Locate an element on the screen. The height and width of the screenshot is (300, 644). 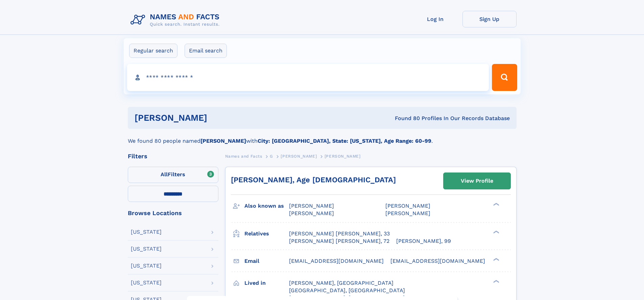
div: Filters is located at coordinates (173, 156).